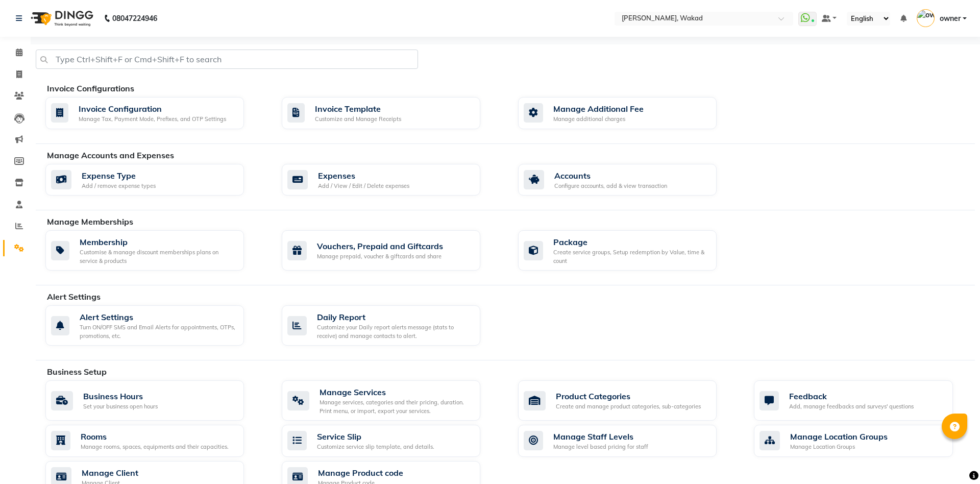  Describe the element at coordinates (392, 325) in the screenshot. I see `a: Daily ReportCustomize your Daily report alerts message (stats to receive) and manage contacts to ...` at that location.